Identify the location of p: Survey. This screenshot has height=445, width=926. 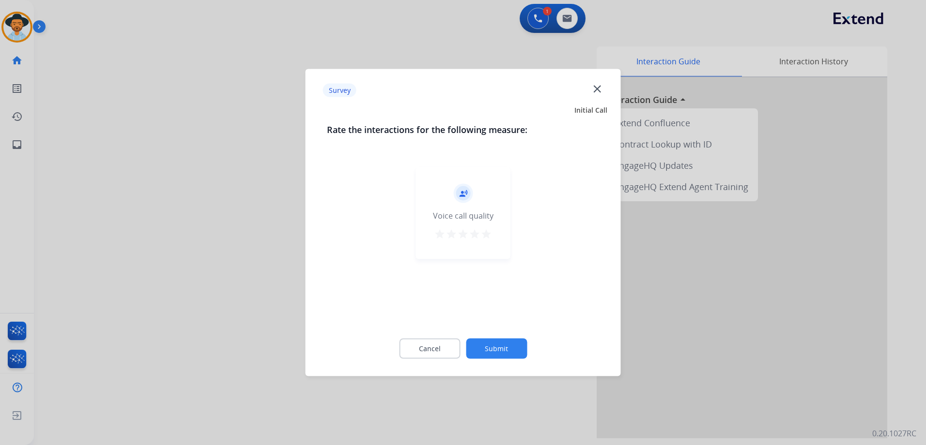
(339, 90).